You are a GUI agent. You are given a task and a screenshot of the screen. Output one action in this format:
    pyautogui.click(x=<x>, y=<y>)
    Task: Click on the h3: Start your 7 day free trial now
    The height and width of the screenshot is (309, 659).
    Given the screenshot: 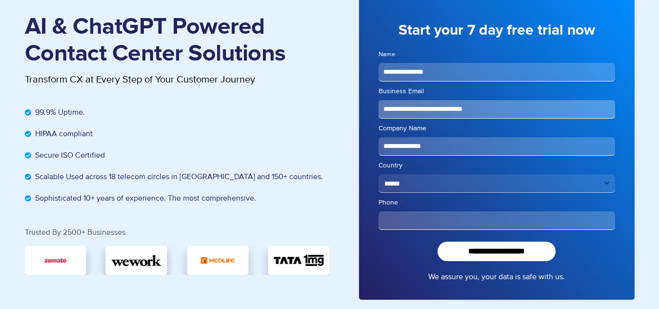 What is the action you would take?
    pyautogui.click(x=497, y=30)
    